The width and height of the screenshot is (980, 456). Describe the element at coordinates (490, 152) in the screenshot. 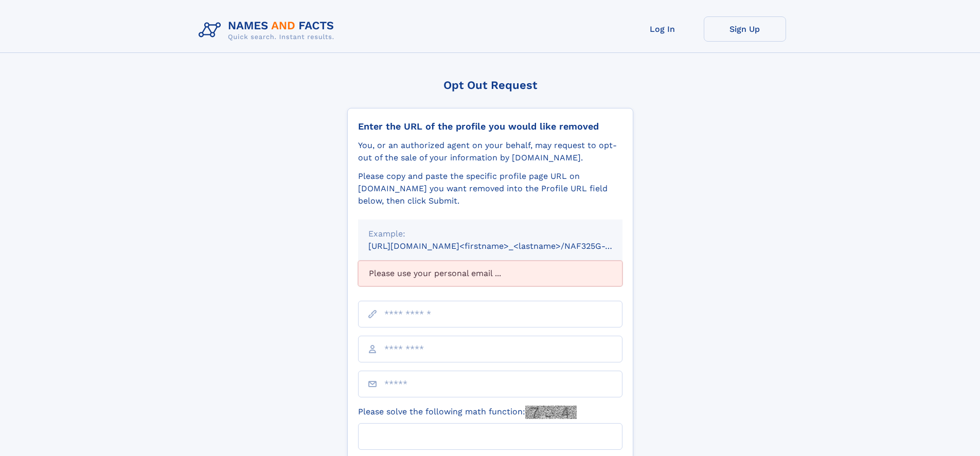

I see `div: You, or an authorized agent on your behalf, may request to opt-out of the sale of your informatio...` at that location.